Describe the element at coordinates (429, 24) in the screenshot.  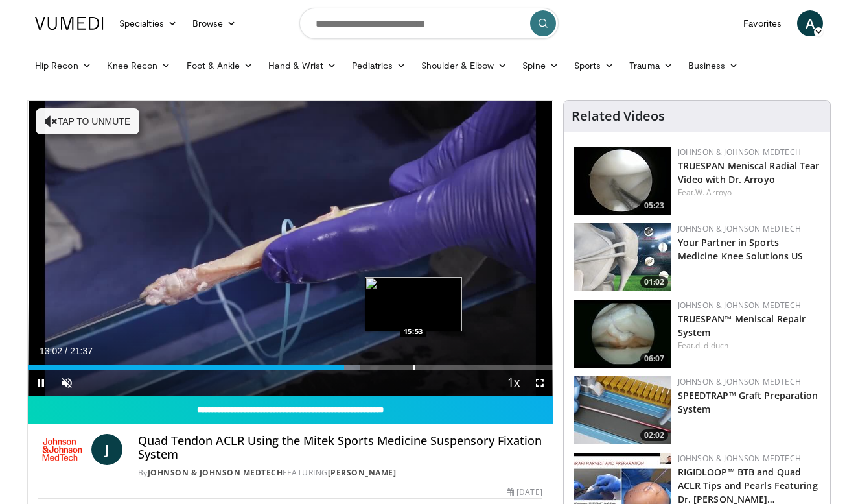
I see `input: Search topics, interventions` at that location.